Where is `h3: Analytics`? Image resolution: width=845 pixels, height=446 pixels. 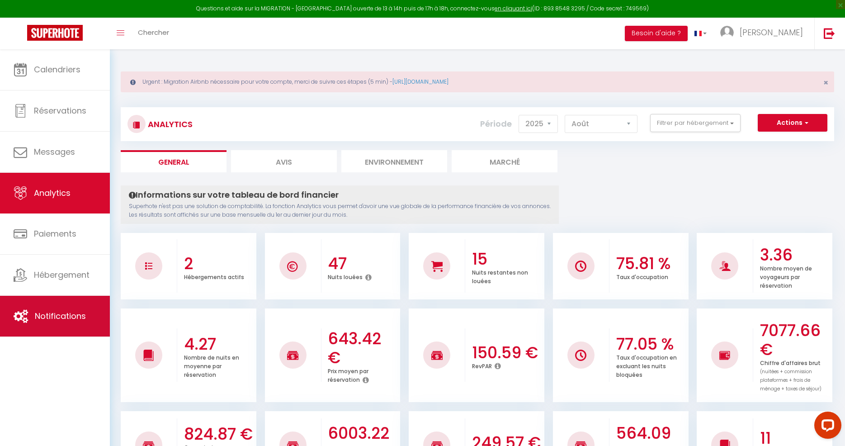
h3: Analytics is located at coordinates (169, 124).